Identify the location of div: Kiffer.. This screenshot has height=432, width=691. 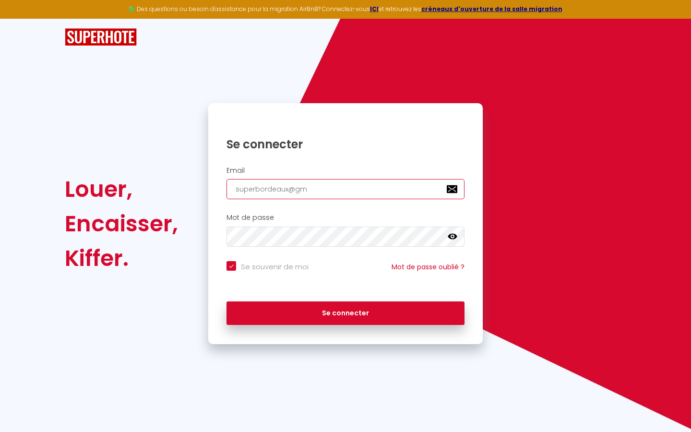
(121, 258).